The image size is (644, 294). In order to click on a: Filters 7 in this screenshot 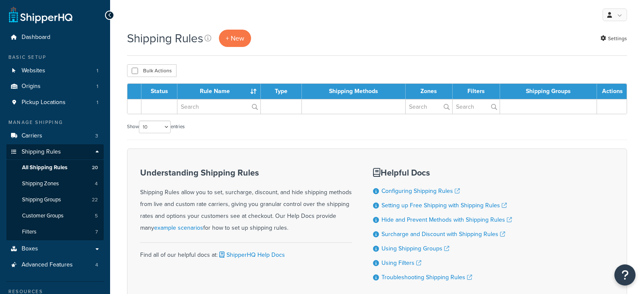, I will do `click(55, 232)`.